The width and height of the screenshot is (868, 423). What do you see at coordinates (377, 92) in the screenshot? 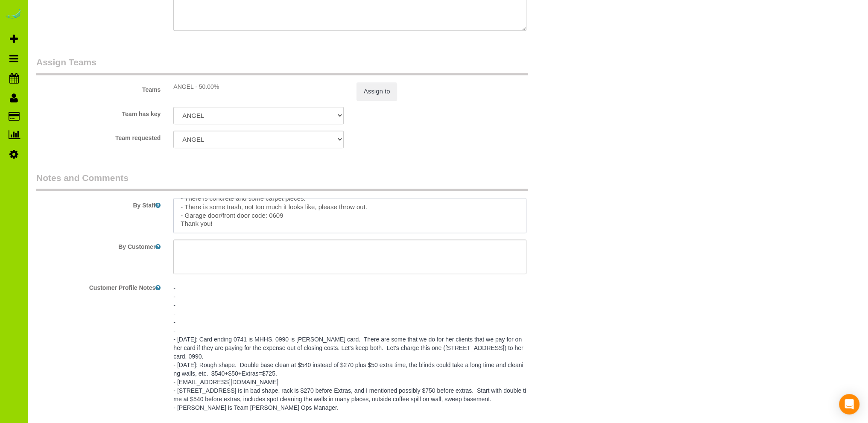
I see `button: Assign to` at bounding box center [377, 92].